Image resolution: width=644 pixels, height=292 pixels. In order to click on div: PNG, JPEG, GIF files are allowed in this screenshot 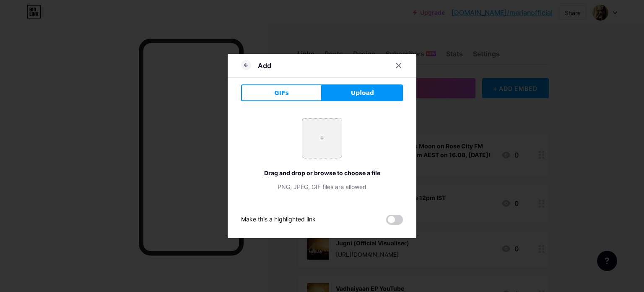, I will do `click(322, 186)`.